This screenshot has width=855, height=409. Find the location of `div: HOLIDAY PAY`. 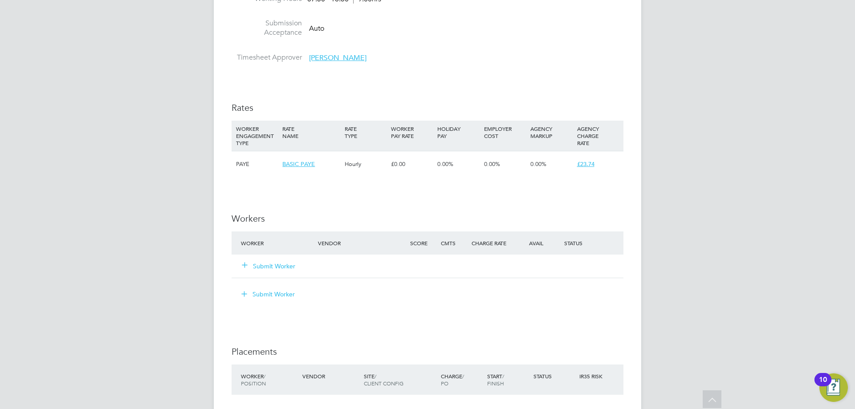

div: HOLIDAY PAY is located at coordinates (458, 132).